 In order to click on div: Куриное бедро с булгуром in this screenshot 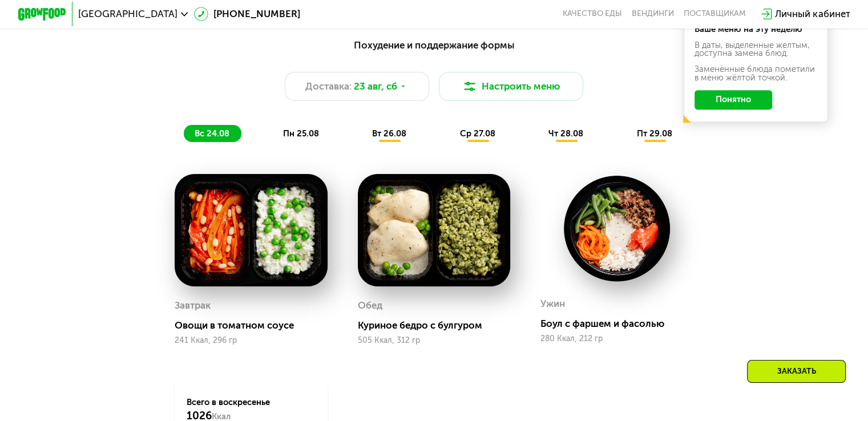, I will do `click(439, 325)`.